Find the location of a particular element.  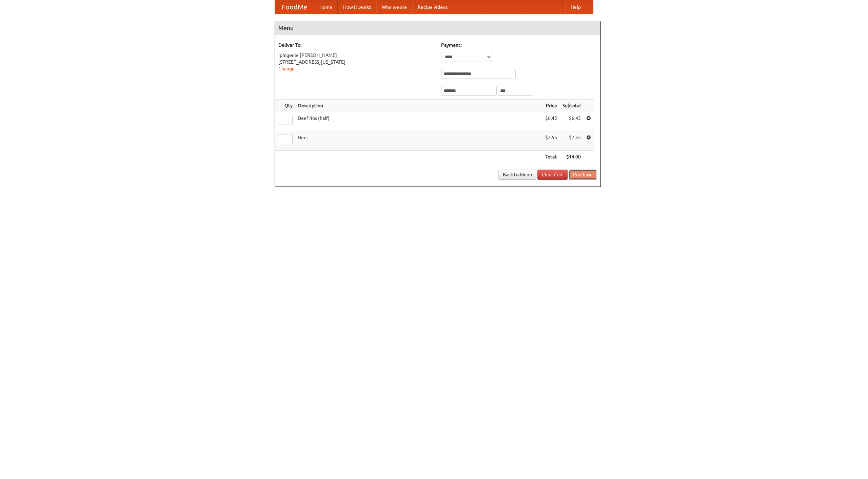

a: Home is located at coordinates (325, 7).